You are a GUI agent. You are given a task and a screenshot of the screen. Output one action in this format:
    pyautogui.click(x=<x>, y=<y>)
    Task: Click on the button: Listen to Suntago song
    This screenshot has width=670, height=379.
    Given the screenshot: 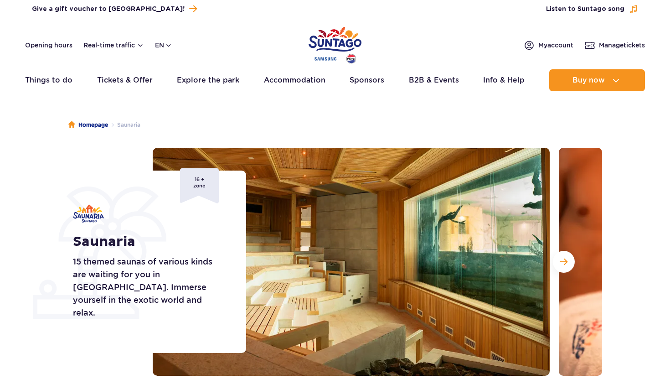 What is the action you would take?
    pyautogui.click(x=592, y=9)
    